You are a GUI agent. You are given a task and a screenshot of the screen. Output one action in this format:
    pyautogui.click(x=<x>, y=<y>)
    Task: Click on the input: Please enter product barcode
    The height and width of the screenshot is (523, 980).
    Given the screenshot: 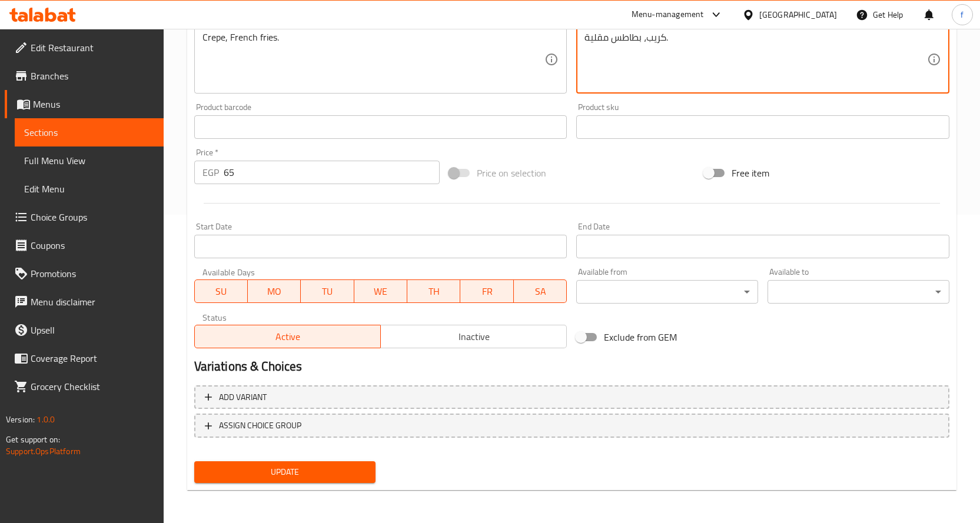 What is the action you would take?
    pyautogui.click(x=381, y=127)
    